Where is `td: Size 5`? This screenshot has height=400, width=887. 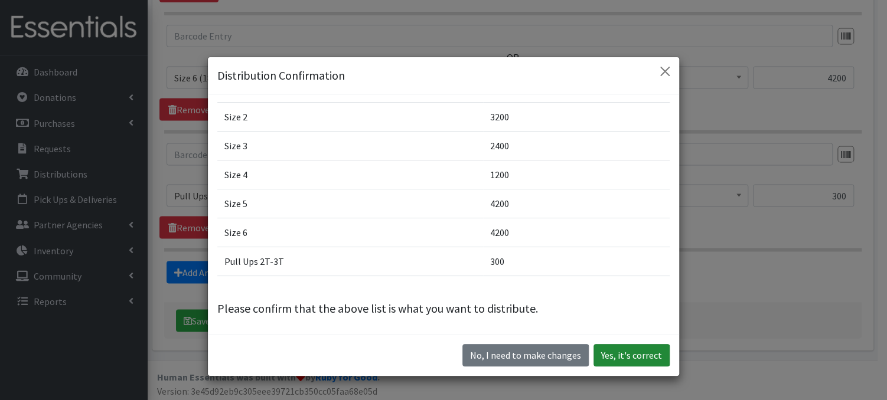
td: Size 5 is located at coordinates (350, 203).